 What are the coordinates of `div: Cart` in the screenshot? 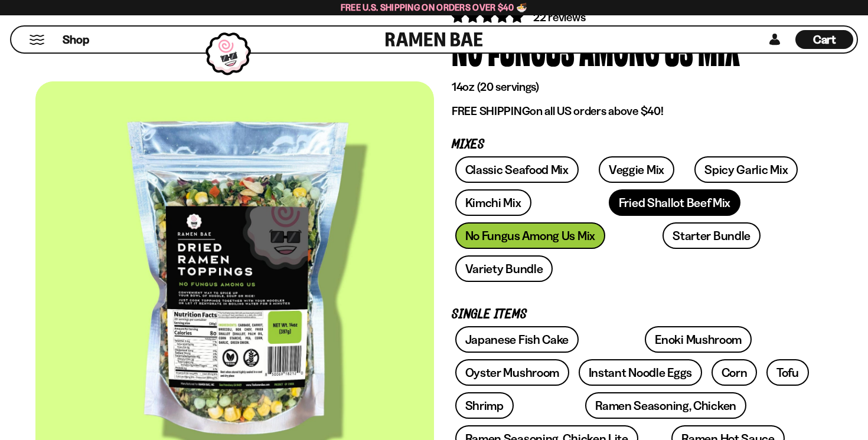 It's located at (824, 39).